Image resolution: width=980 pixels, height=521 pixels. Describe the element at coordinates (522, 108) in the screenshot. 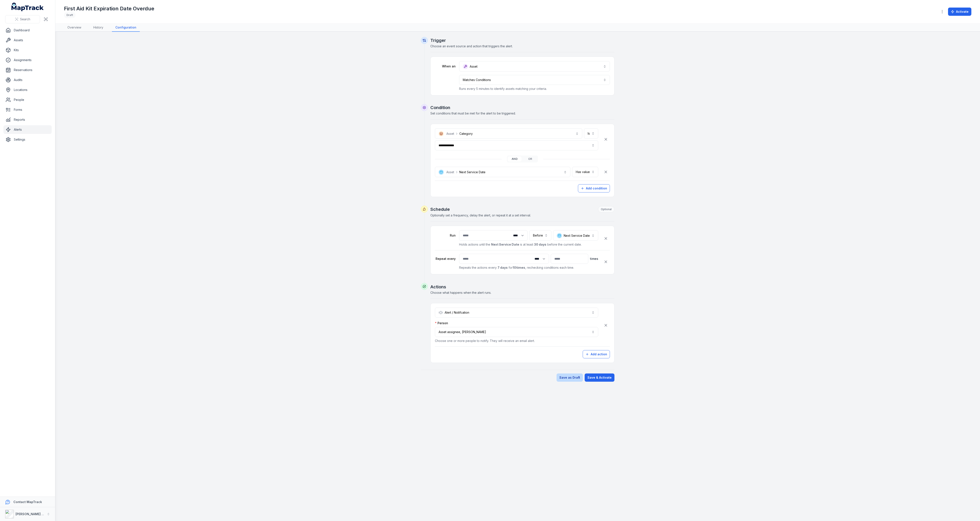

I see `h2: Condition` at that location.